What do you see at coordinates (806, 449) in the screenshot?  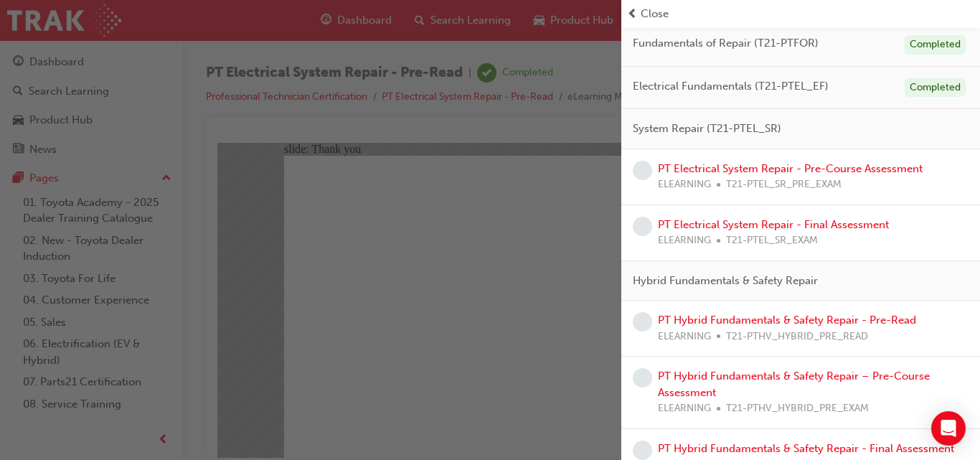 I see `a: PT Hybrid Fundamentals & Safety Repair - Final Assessment` at bounding box center [806, 449].